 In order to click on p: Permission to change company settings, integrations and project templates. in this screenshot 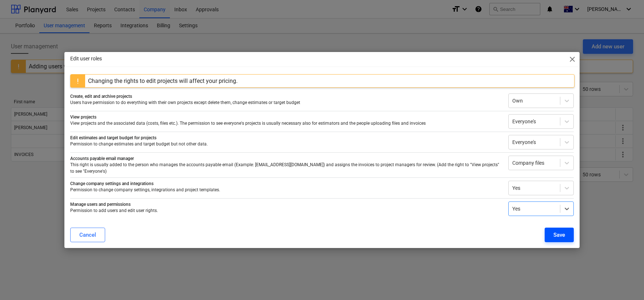, I will do `click(286, 190)`.